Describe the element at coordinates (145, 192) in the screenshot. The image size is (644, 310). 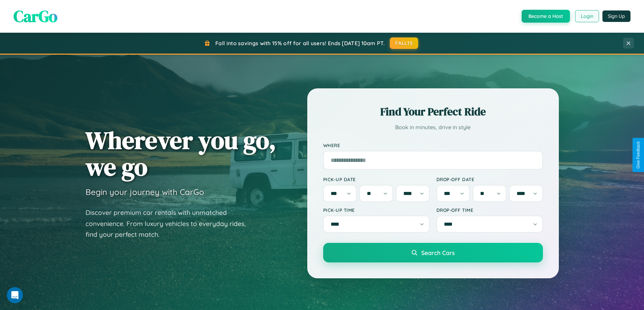
I see `h3: Begin your journey with CarGo` at that location.